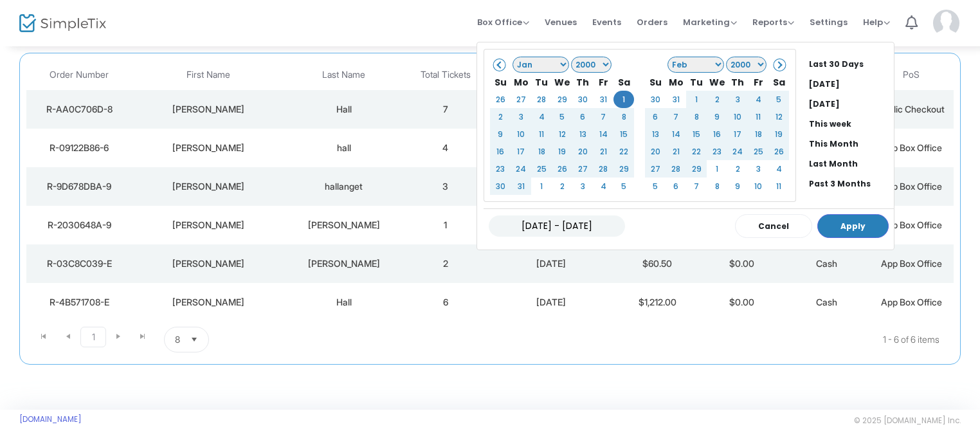 This screenshot has width=980, height=447. I want to click on td: 16, so click(717, 134).